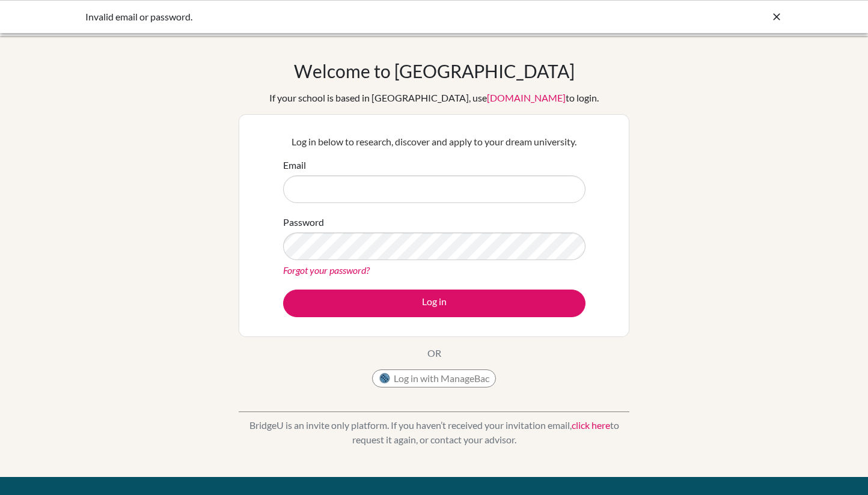  I want to click on p: Log in below to research, discover and apply to your dream university., so click(434, 142).